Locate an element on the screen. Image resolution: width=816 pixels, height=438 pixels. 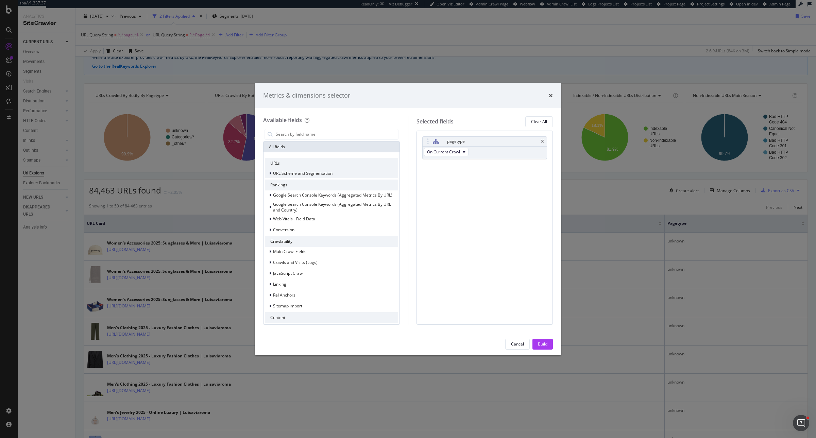
span: Linking is located at coordinates (280, 284).